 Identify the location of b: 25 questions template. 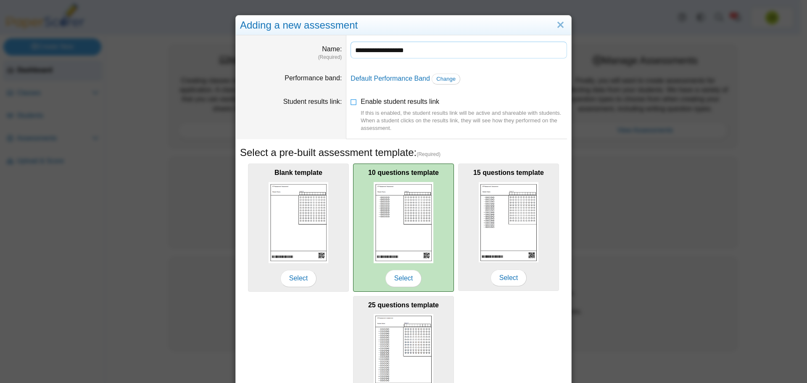
(403, 305).